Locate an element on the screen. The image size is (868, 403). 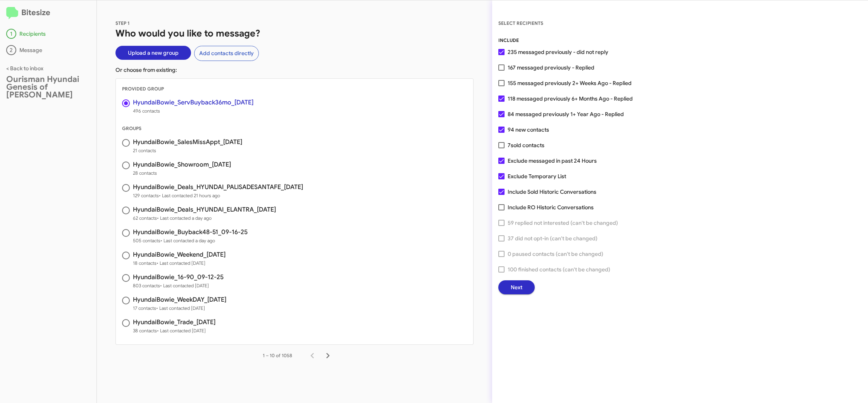
span: 167 messaged previously - Replied is located at coordinates (551, 68).